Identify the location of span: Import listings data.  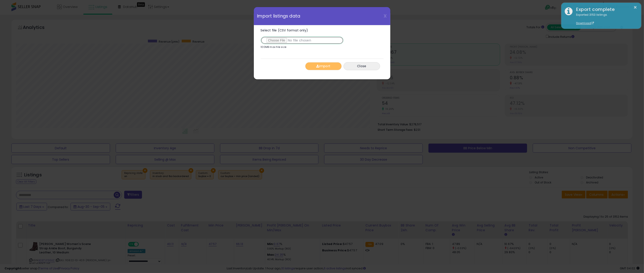
(279, 16).